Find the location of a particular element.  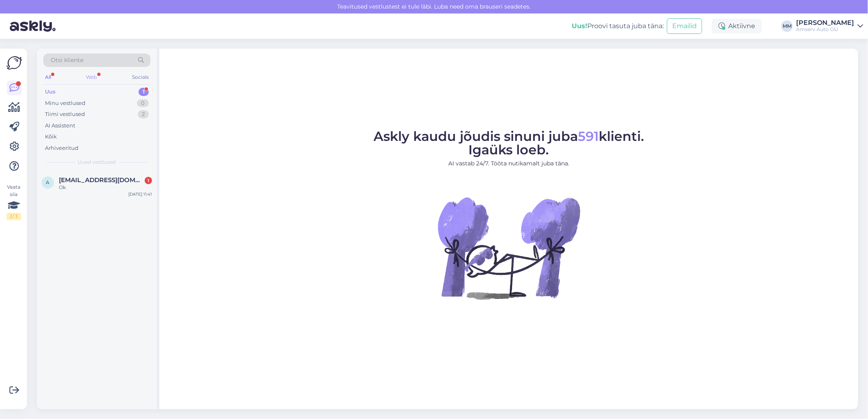

div: Arhiveeritud is located at coordinates (62, 148).